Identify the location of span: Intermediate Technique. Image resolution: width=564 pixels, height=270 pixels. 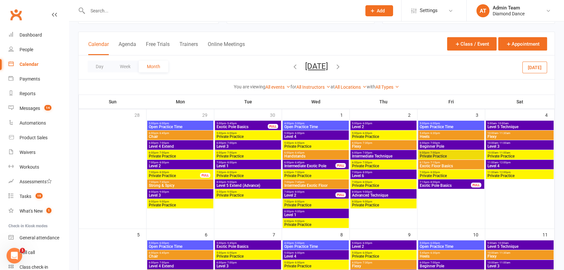
(383, 156).